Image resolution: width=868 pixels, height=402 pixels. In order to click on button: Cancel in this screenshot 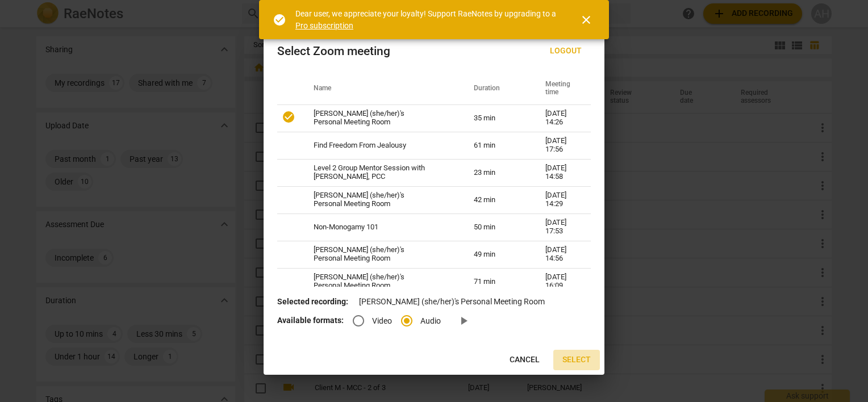, I will do `click(524, 360)`.